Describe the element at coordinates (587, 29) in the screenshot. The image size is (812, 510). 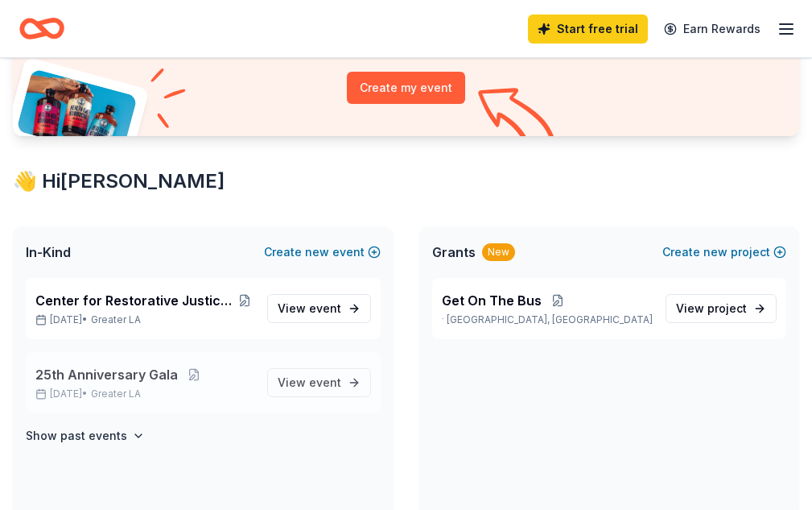
I see `a: Start free trial` at that location.